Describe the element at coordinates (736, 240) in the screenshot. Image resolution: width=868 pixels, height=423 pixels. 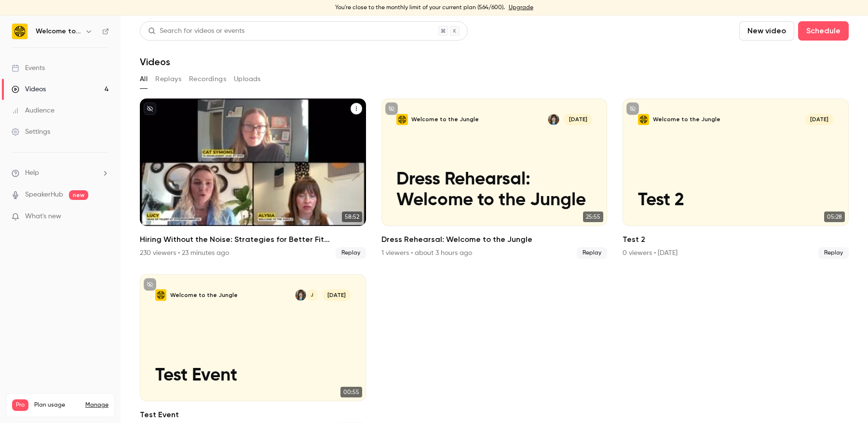
I see `h2: Test 2` at that location.